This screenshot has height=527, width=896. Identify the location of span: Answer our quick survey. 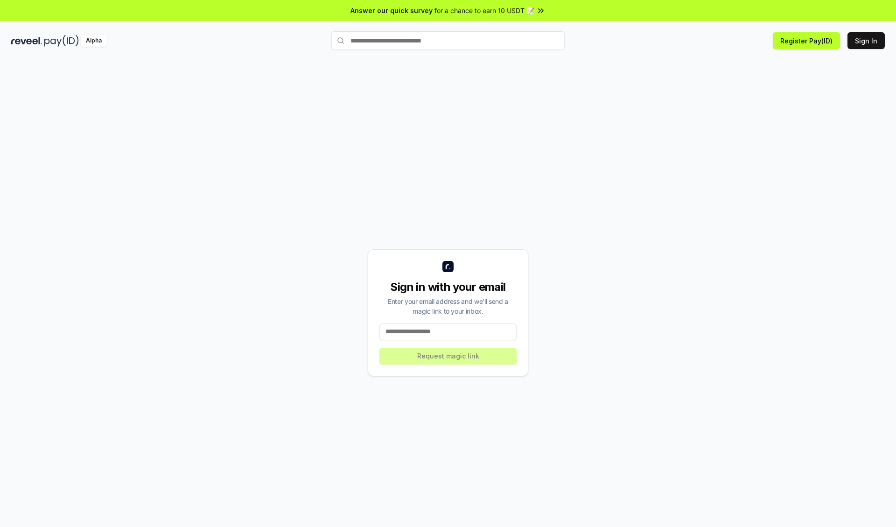
(391, 10).